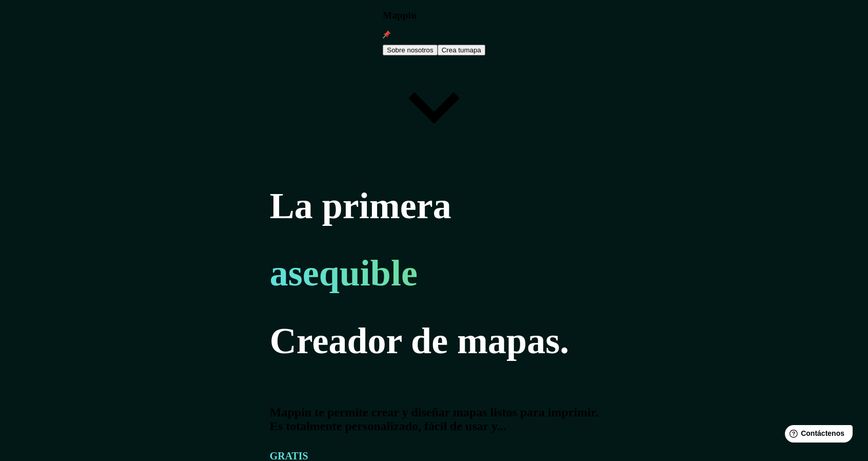  What do you see at coordinates (434, 412) in the screenshot?
I see `font: Mappin te permite crear y diseñar mapas listos para imprimir.` at bounding box center [434, 412].